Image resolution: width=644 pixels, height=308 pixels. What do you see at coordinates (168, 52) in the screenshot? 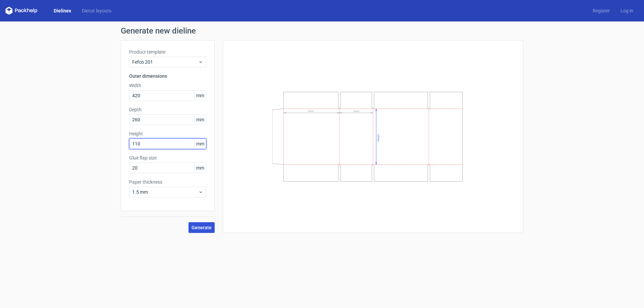
I see `label: Product template` at bounding box center [168, 52].